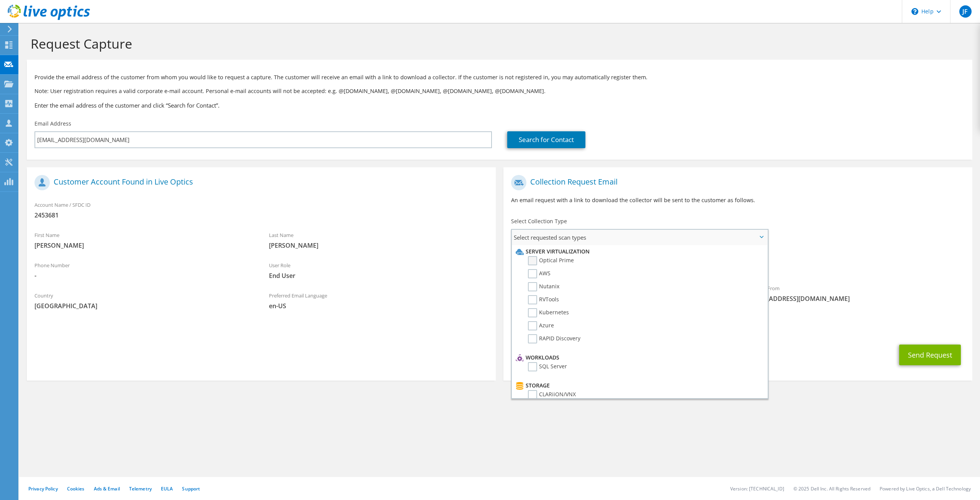  Describe the element at coordinates (378, 276) in the screenshot. I see `span: End User` at that location.